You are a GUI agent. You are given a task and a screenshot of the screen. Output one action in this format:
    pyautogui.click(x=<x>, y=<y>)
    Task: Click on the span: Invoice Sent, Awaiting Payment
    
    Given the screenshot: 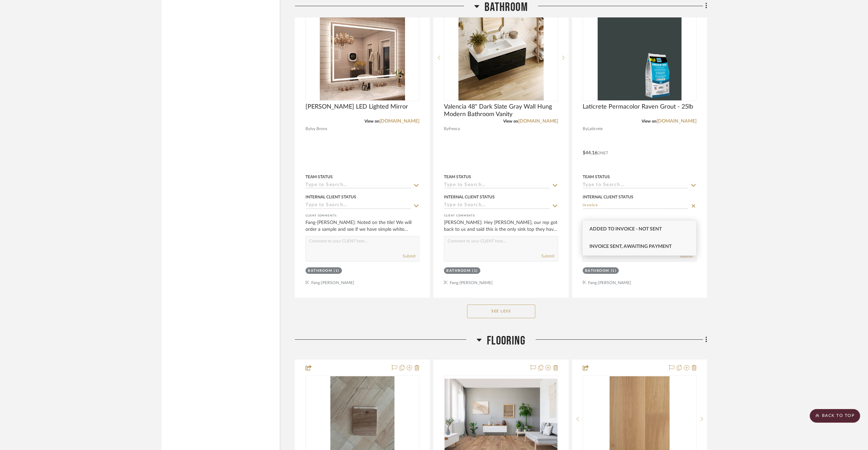 What is the action you would take?
    pyautogui.click(x=631, y=247)
    